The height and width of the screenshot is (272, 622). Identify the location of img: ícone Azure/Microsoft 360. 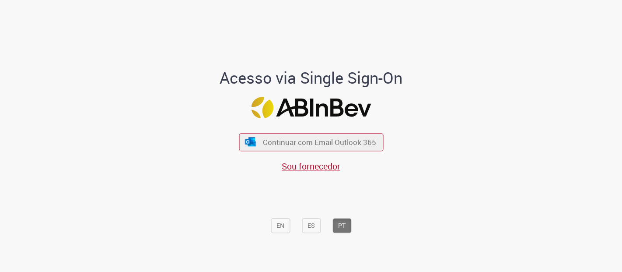
(251, 141).